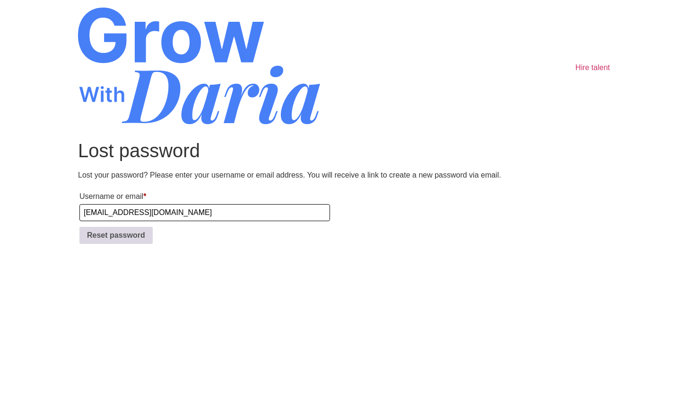  What do you see at coordinates (593, 68) in the screenshot?
I see `a: Hire talent` at bounding box center [593, 68].